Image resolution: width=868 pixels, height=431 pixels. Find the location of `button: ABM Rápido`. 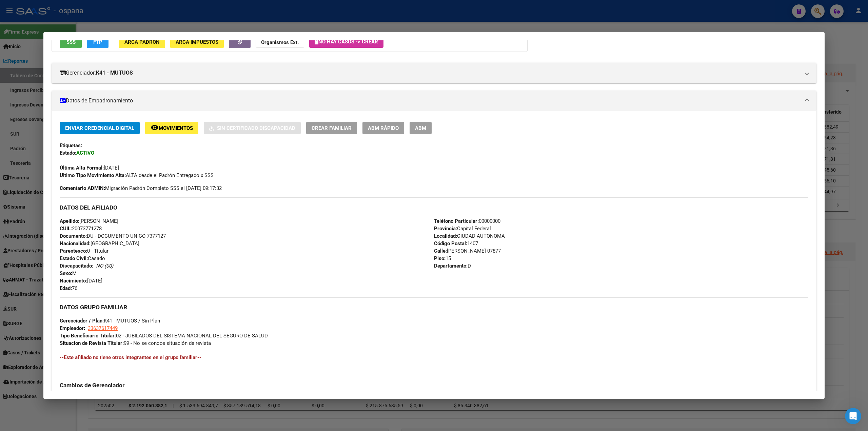

button: ABM Rápido is located at coordinates (383, 127).